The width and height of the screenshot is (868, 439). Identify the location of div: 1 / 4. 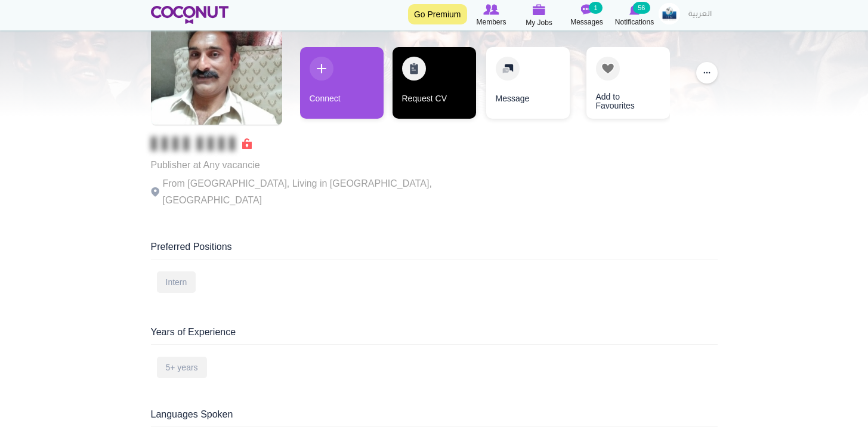
(342, 86).